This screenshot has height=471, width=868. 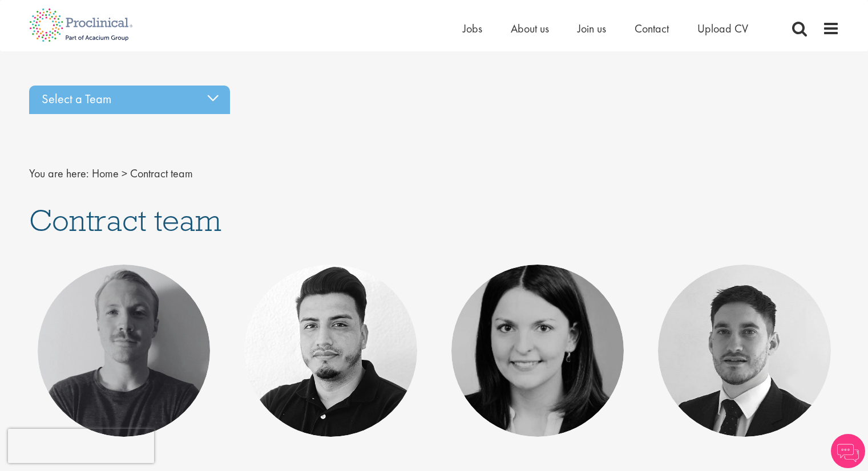 What do you see at coordinates (59, 174) in the screenshot?
I see `span: You are here:` at bounding box center [59, 174].